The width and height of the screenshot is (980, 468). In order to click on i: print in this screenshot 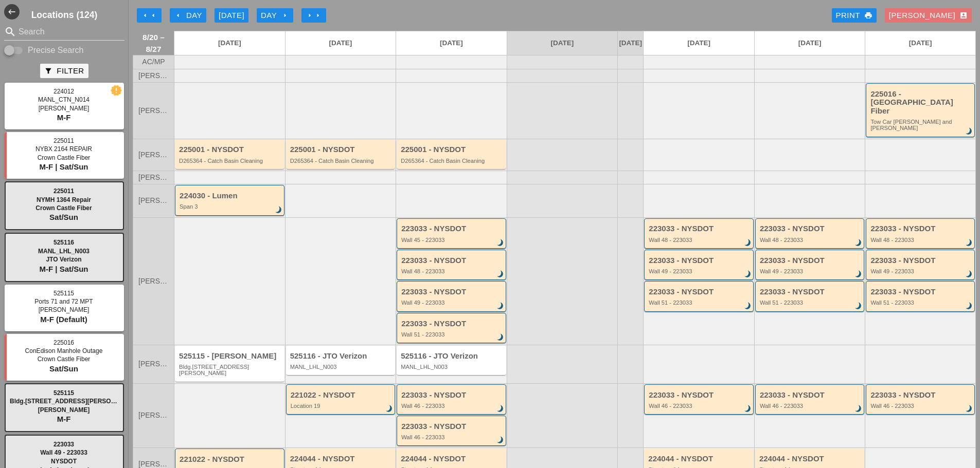, I will do `click(868, 15)`.